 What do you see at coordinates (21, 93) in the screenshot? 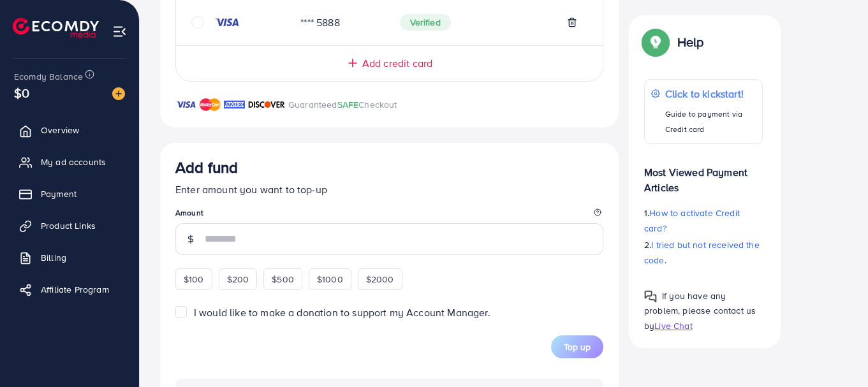
I see `span: $0` at bounding box center [21, 93].